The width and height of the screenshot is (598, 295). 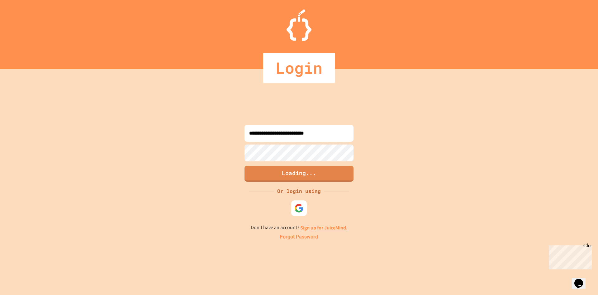 I want to click on img: Logo.svg, so click(x=299, y=25).